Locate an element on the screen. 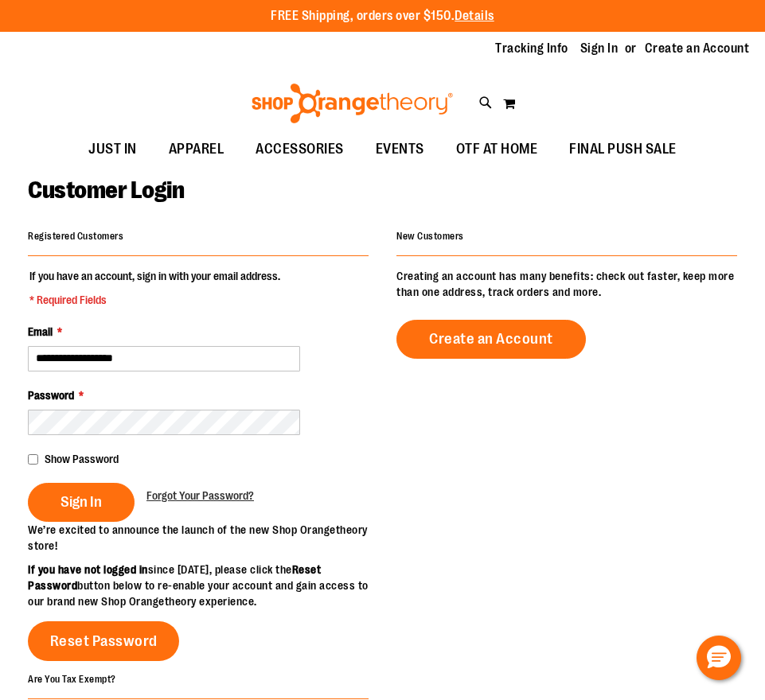  a: FINAL PUSH SALE is located at coordinates (622, 149).